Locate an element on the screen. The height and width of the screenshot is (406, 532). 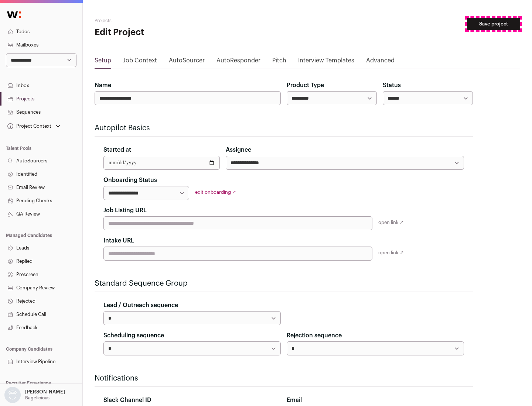
img: nopic.png is located at coordinates (13, 395).